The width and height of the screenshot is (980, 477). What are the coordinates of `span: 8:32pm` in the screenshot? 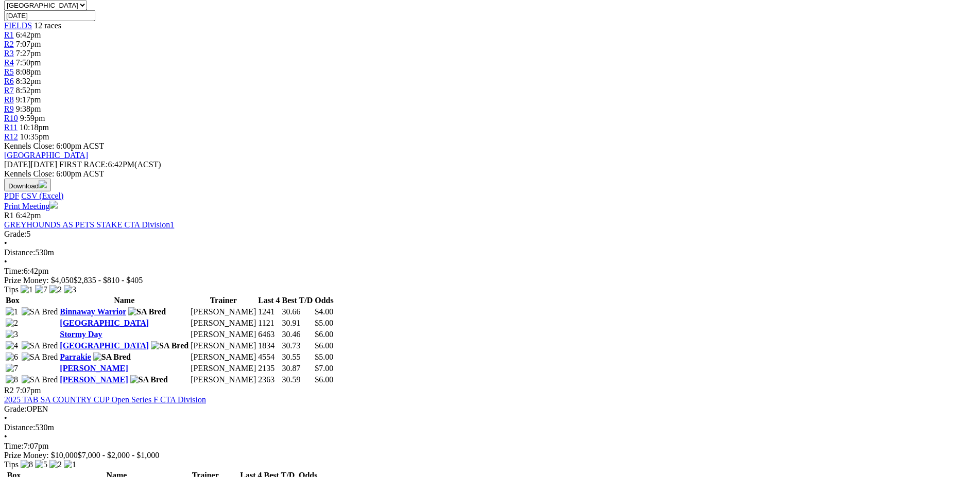 It's located at (29, 80).